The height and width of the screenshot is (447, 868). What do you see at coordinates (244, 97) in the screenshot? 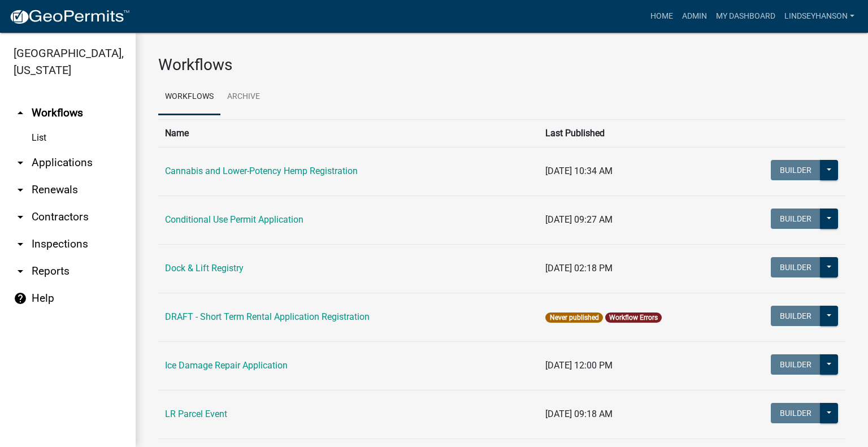
I see `a: Archive` at bounding box center [244, 97].